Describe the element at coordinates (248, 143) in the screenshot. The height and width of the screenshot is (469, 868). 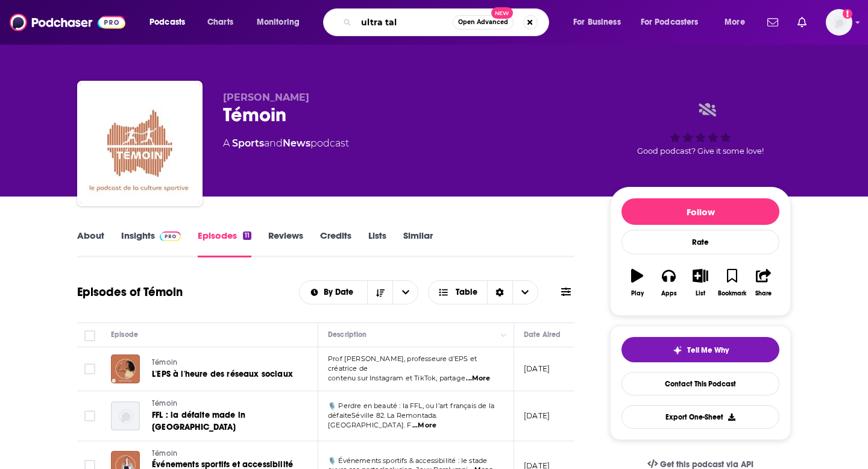
I see `a: Sports` at that location.